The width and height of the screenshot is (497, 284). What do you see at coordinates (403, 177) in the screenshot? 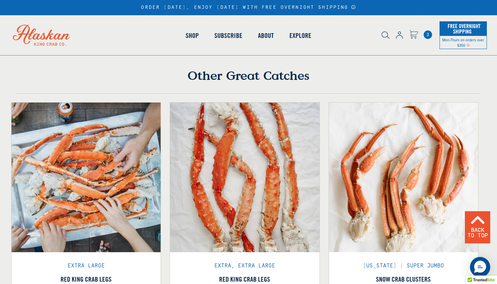
I see `img: Snow Crab Clusters` at bounding box center [403, 177].